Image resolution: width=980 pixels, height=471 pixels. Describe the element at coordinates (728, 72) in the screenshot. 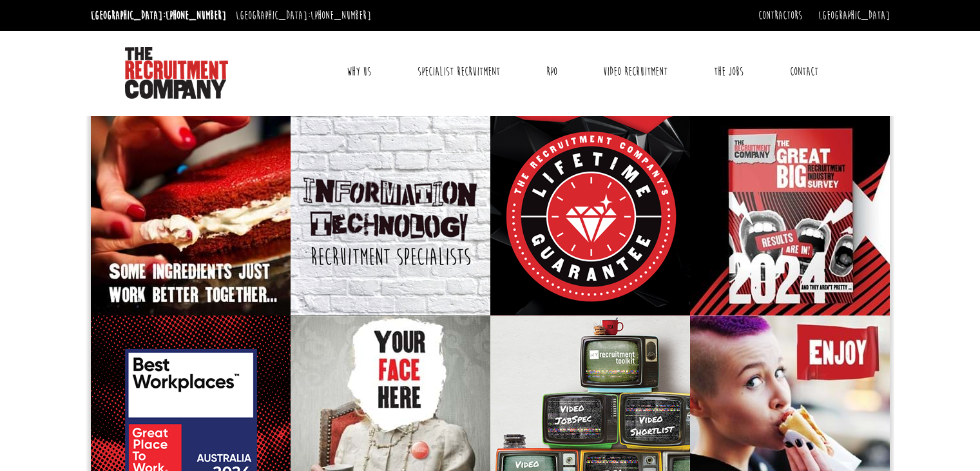

I see `a: The Jobs` at that location.